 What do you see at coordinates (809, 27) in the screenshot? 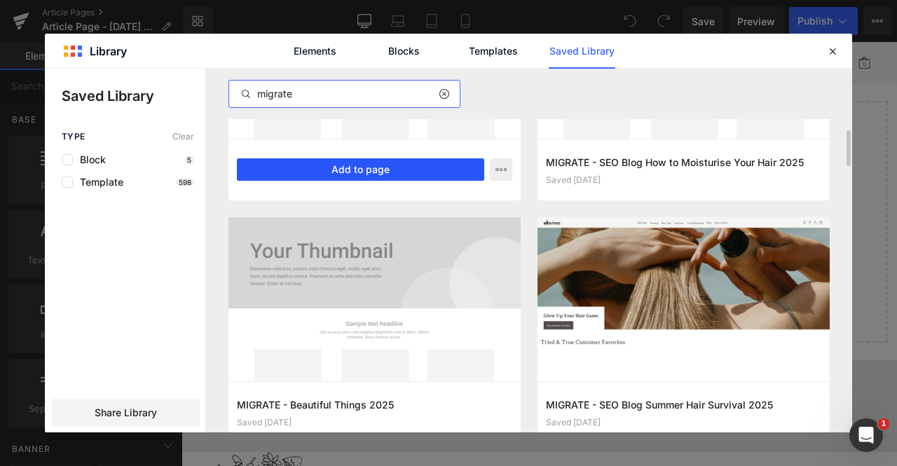
I see `span: View cart, 0 items in cart` at bounding box center [809, 27].